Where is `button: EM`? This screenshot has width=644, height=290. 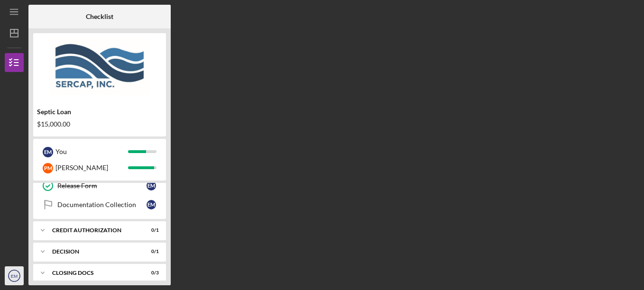 button: EM is located at coordinates (14, 275).